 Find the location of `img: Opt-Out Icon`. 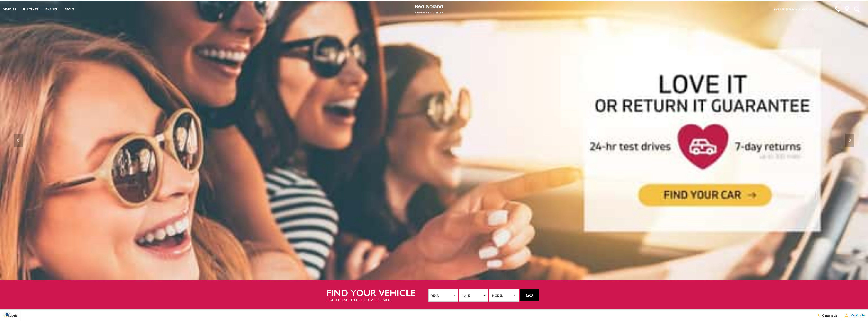

img: Opt-Out Icon is located at coordinates (8, 314).